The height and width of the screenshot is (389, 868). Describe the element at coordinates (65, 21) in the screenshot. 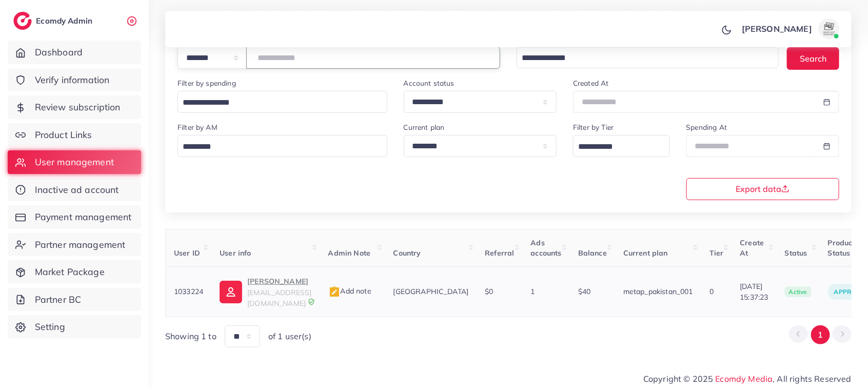

I see `h2: Ecomdy Admin` at that location.